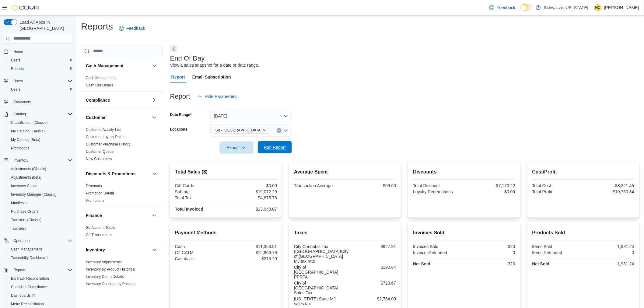 The height and width of the screenshot is (308, 644). Describe the element at coordinates (491, 185) in the screenshot. I see `div: -$7,173.22` at that location.